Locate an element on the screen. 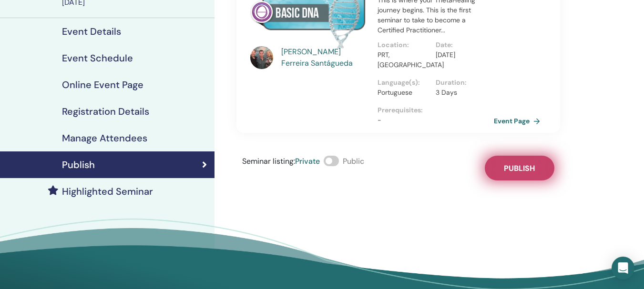  h4: Publish is located at coordinates (78, 165).